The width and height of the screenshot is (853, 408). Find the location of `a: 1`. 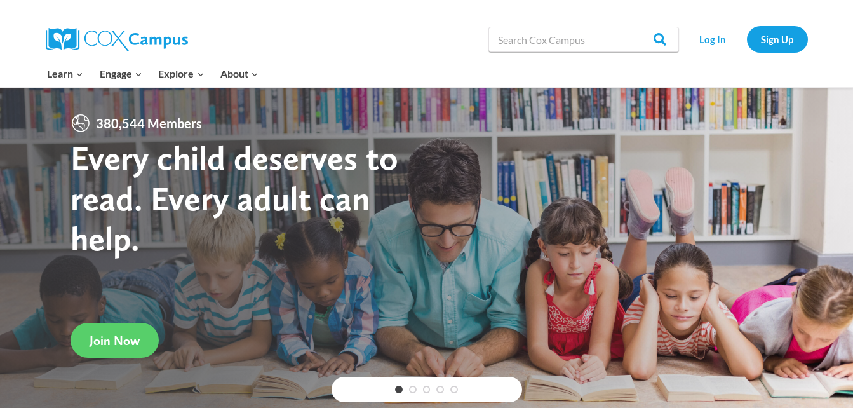

a: 1 is located at coordinates (399, 389).